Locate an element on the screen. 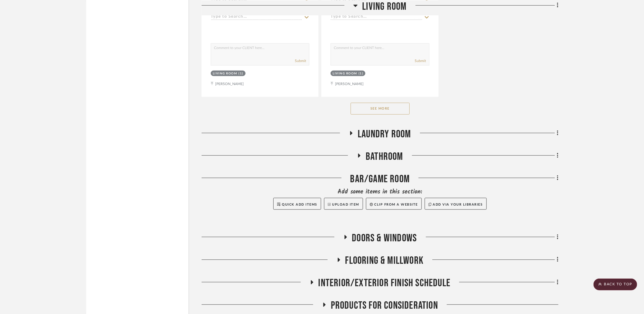 This screenshot has width=644, height=314. span: Laundry Room is located at coordinates (384, 134).